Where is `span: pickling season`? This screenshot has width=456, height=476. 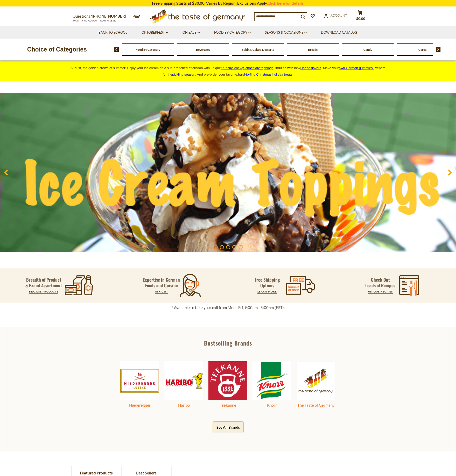 span: pickling season is located at coordinates (183, 74).